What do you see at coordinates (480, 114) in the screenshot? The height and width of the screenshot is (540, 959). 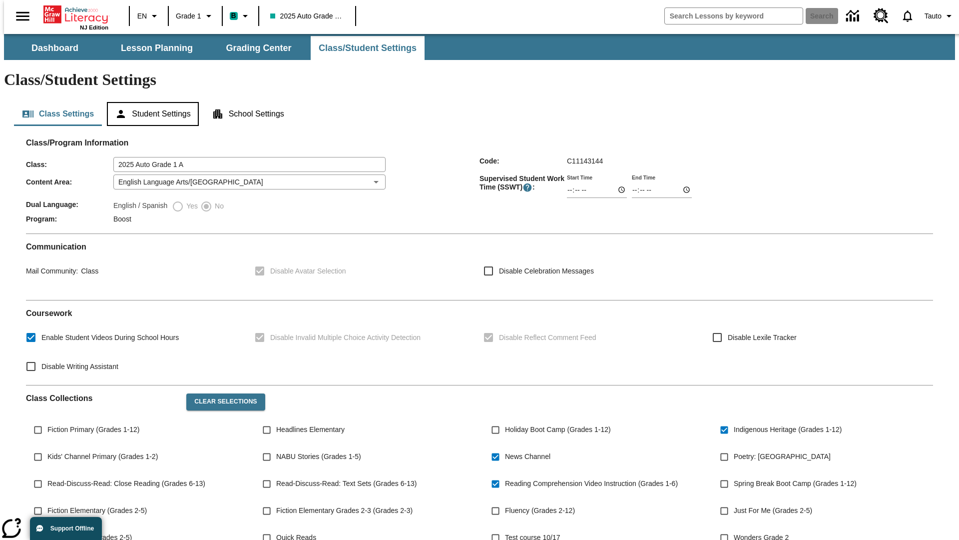 I see `div: Class/Student Settings` at bounding box center [480, 114].